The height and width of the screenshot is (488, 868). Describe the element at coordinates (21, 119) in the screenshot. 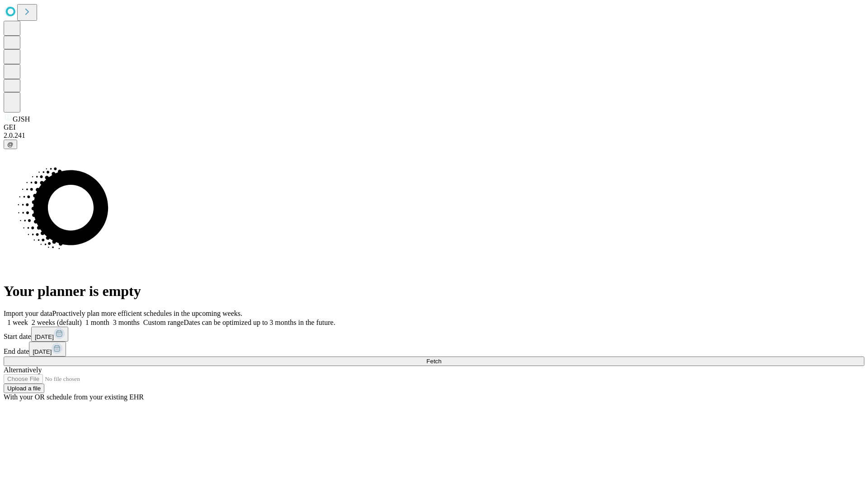

I see `span: GJSH` at that location.